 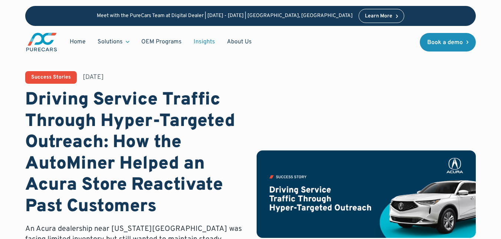 I want to click on div: Success Stories, so click(x=51, y=78).